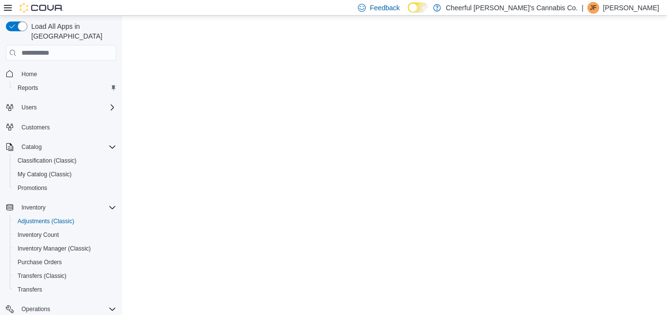 Image resolution: width=667 pixels, height=315 pixels. I want to click on span: Feedback, so click(384, 8).